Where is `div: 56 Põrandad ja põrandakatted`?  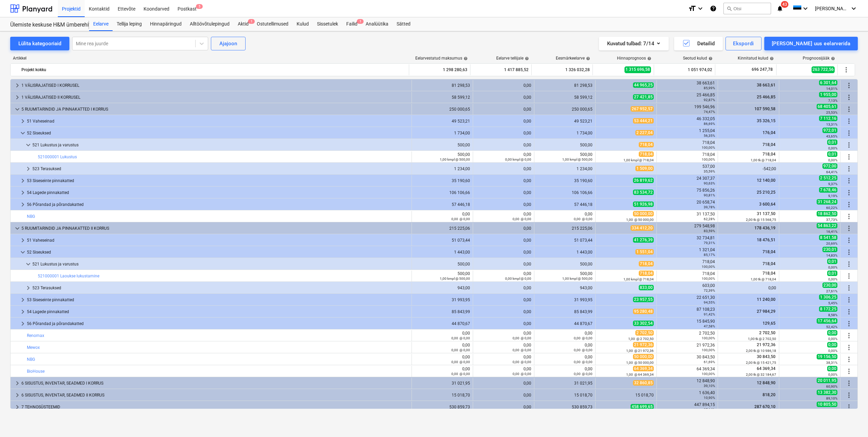 div: 56 Põrandad ja põrandakatted is located at coordinates (218, 204).